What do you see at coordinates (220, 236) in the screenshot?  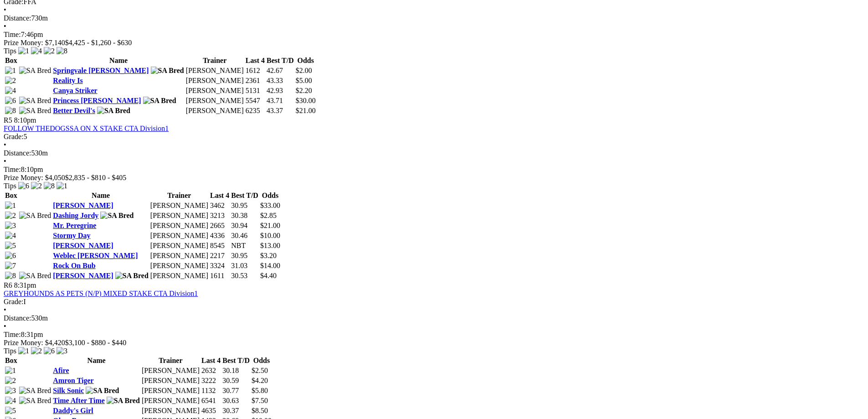 I see `td: 4336` at bounding box center [220, 236].